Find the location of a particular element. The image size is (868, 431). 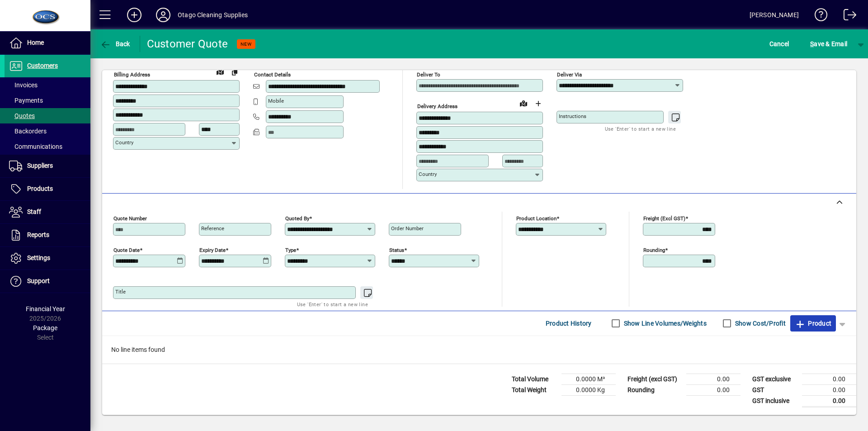

span: Cancel is located at coordinates (780, 44).